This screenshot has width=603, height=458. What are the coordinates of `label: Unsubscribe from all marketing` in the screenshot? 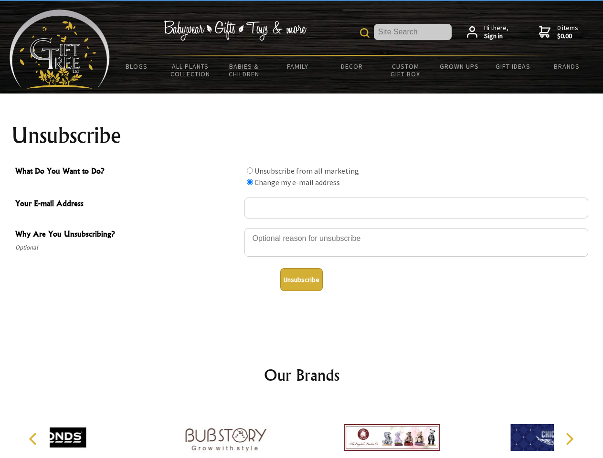 It's located at (306, 171).